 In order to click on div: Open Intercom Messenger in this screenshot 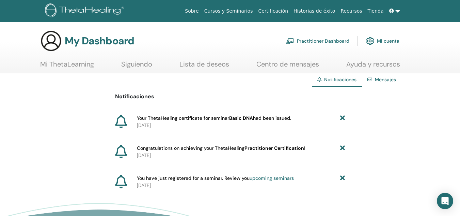, I will do `click(445, 201)`.